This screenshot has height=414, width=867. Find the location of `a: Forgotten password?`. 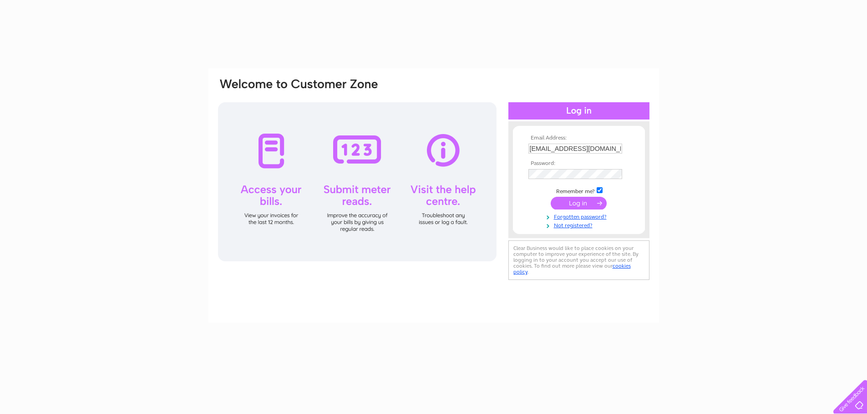

a: Forgotten password? is located at coordinates (580, 216).